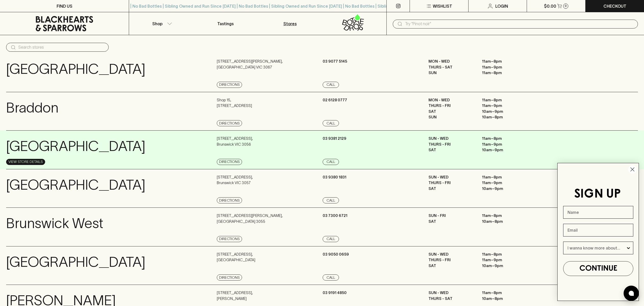  What do you see at coordinates (597, 248) in the screenshot?
I see `input: I wanna know more about...` at bounding box center [597, 248].